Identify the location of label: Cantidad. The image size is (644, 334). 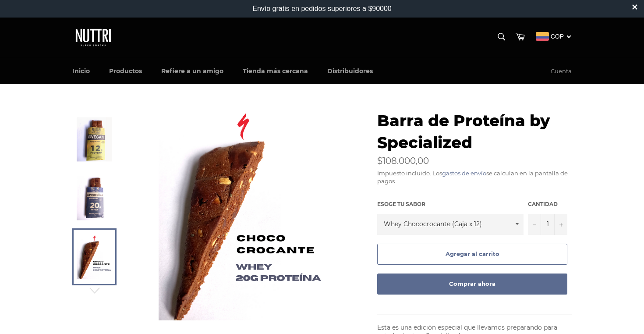
(548, 204).